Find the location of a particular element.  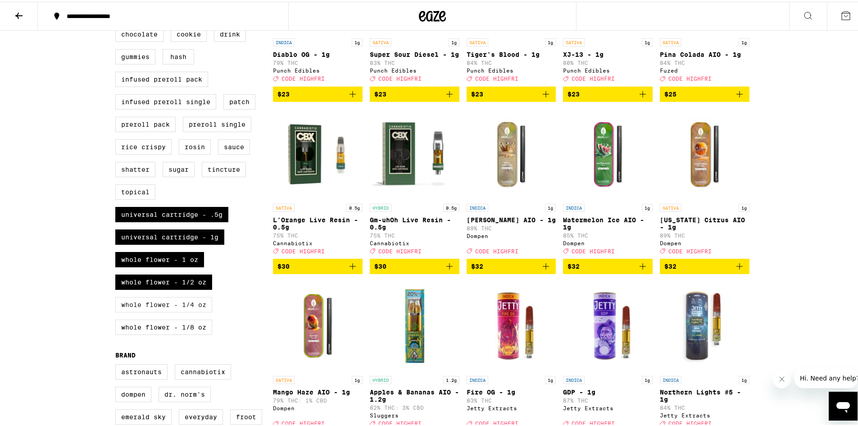

a: Open page for L'Orange Live Resin - 0.5g from Cannabiotix is located at coordinates (318, 182).